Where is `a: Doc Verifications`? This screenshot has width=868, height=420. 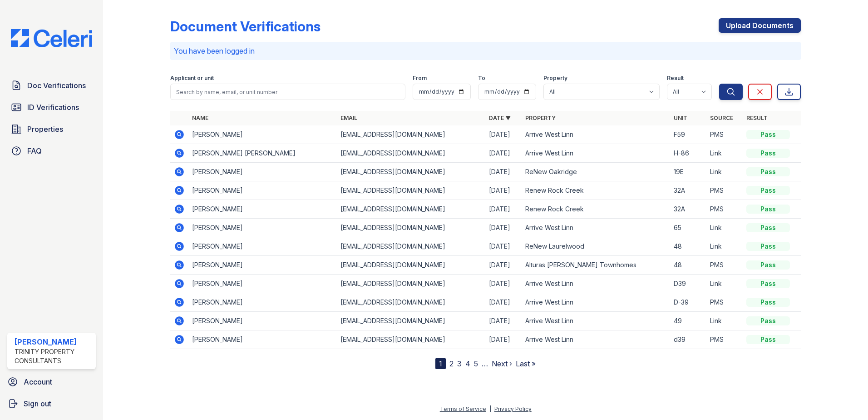
a: Doc Verifications is located at coordinates (51, 85).